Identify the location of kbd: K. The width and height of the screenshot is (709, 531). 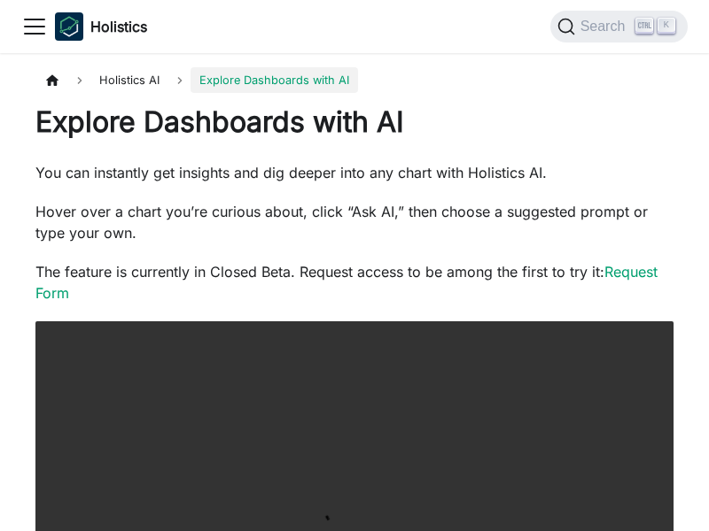
(666, 26).